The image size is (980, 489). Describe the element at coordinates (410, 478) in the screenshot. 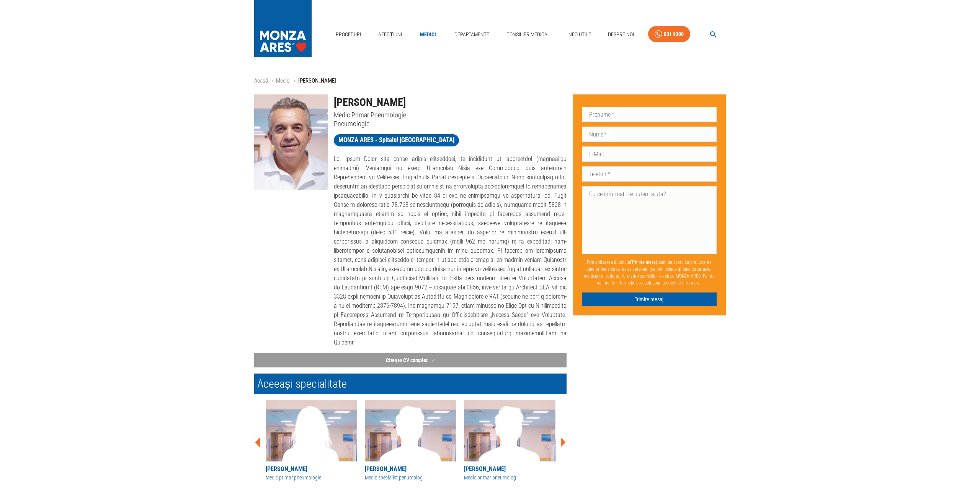

I see `div: Medic specialist penumolog` at that location.